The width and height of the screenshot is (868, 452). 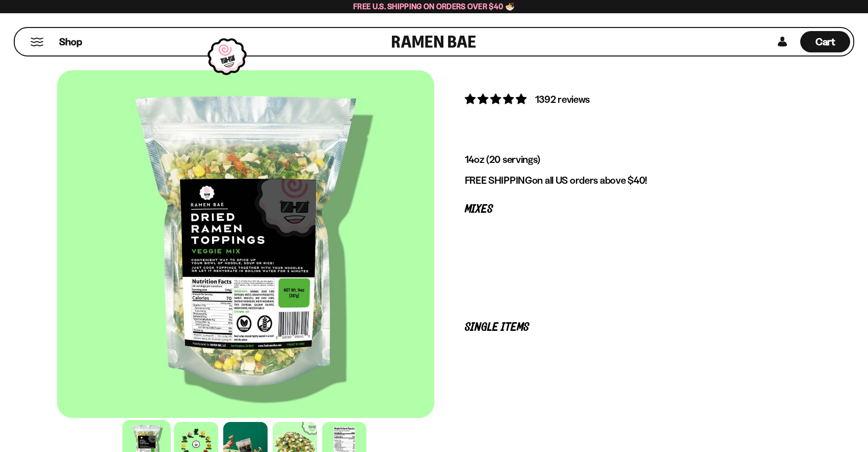 What do you see at coordinates (434, 6) in the screenshot?
I see `span: Free U.S. Shipping on Orders over $40 🍜` at bounding box center [434, 6].